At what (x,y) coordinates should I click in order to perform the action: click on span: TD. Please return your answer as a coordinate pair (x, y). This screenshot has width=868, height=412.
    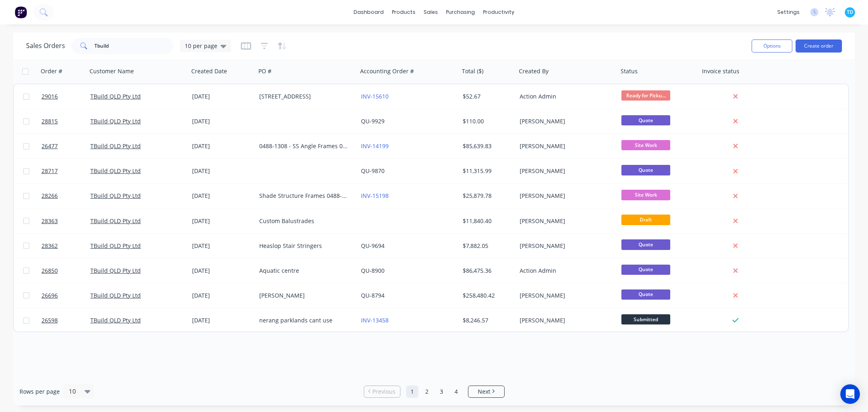
    Looking at the image, I should click on (850, 12).